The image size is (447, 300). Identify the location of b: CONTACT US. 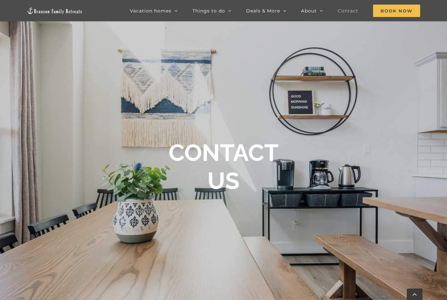
(223, 166).